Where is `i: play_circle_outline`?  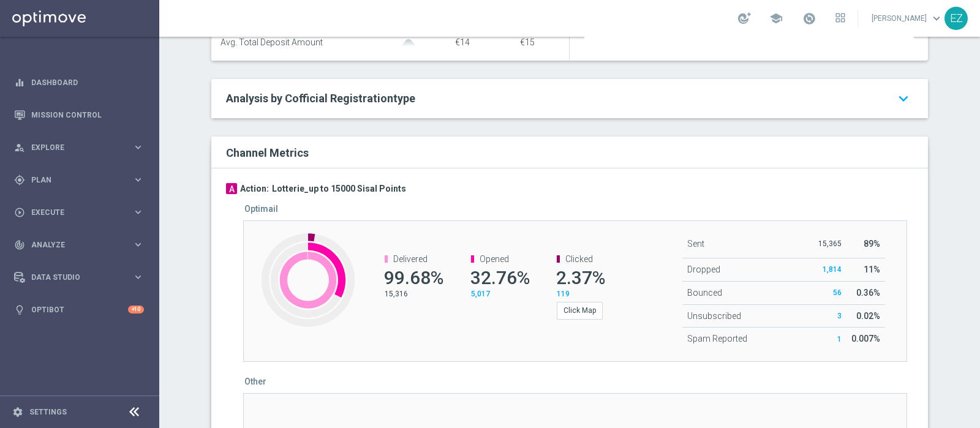 i: play_circle_outline is located at coordinates (20, 212).